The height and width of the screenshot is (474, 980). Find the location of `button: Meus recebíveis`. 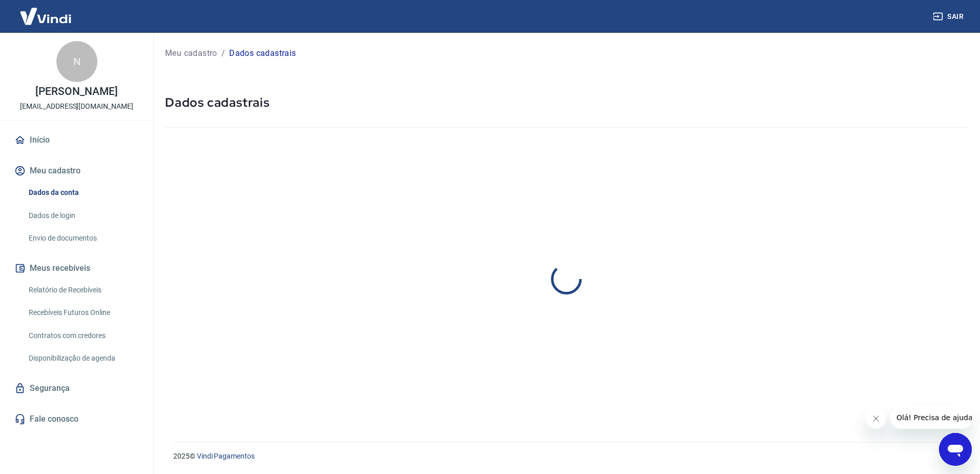

button: Meus recebíveis is located at coordinates (77, 269).